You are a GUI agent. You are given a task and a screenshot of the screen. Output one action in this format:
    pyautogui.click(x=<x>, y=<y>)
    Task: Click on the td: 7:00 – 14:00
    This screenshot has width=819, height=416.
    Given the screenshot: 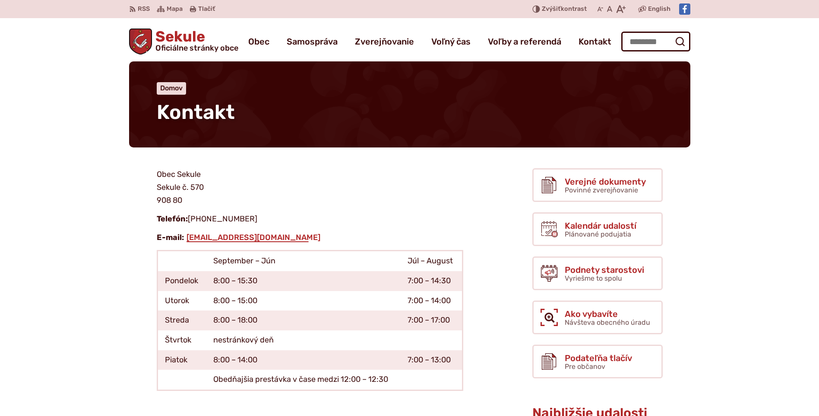 What is the action you would take?
    pyautogui.click(x=432, y=301)
    